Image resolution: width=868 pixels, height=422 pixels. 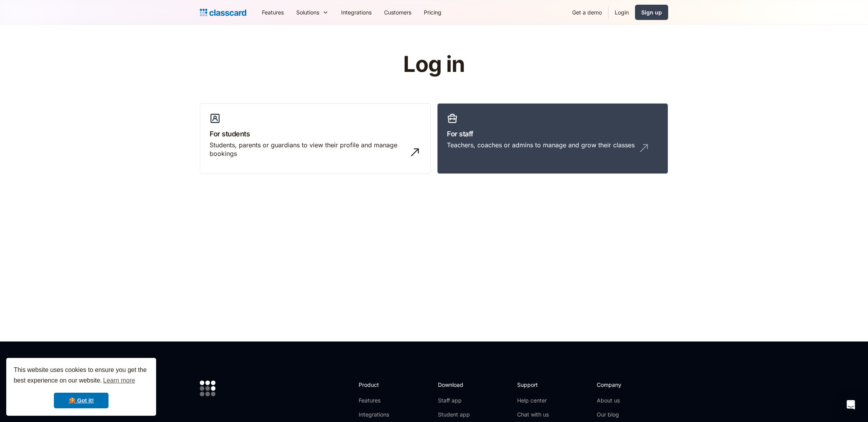 What do you see at coordinates (587, 12) in the screenshot?
I see `a: Get a demo` at bounding box center [587, 12].